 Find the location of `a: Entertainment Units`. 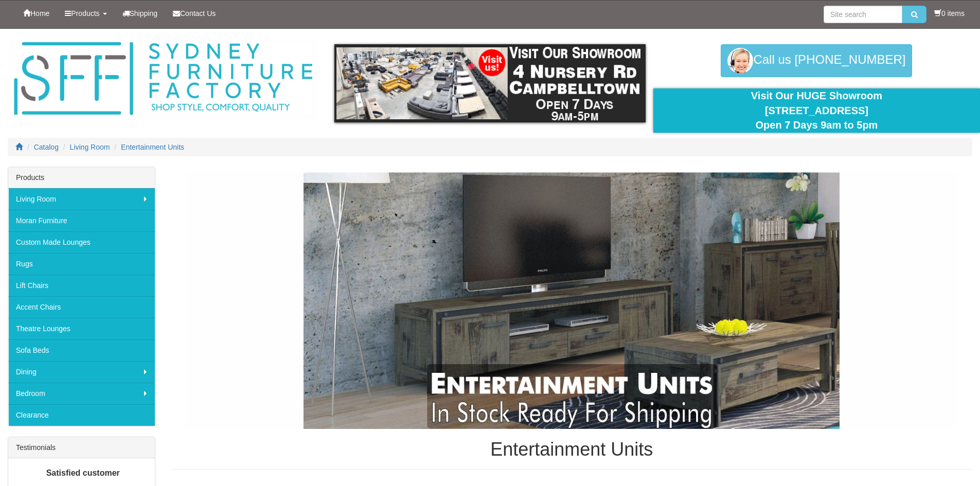

a: Entertainment Units is located at coordinates (152, 147).